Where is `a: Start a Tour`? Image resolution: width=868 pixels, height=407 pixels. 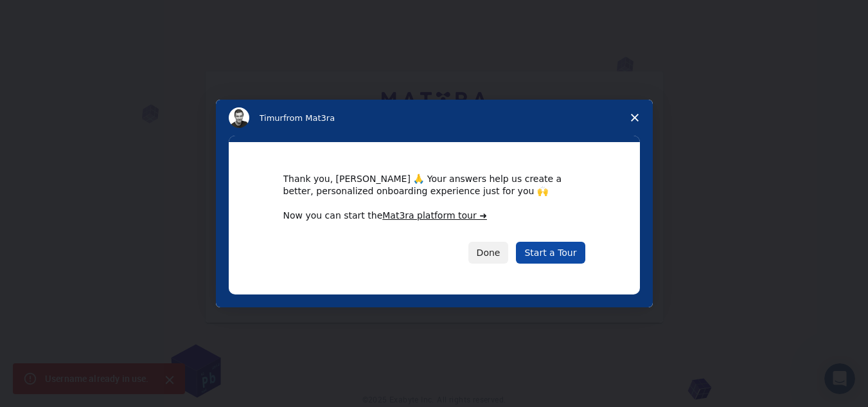
a: Start a Tour is located at coordinates (550, 252).